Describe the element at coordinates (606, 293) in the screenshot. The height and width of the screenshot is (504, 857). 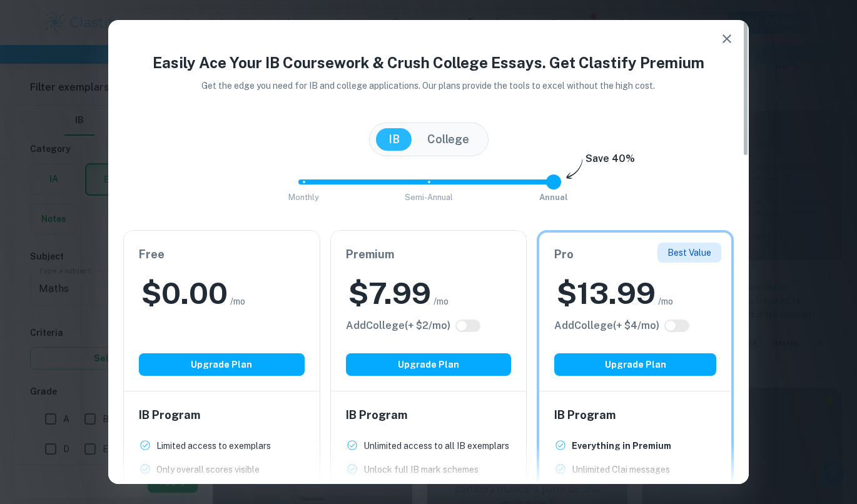
I see `h2: $ 13.99` at that location.